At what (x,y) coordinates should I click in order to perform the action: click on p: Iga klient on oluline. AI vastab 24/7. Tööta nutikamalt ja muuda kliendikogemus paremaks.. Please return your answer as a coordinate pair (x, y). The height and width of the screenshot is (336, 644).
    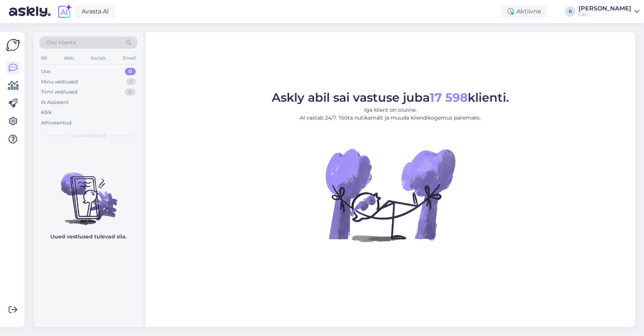
    Looking at the image, I should click on (391, 114).